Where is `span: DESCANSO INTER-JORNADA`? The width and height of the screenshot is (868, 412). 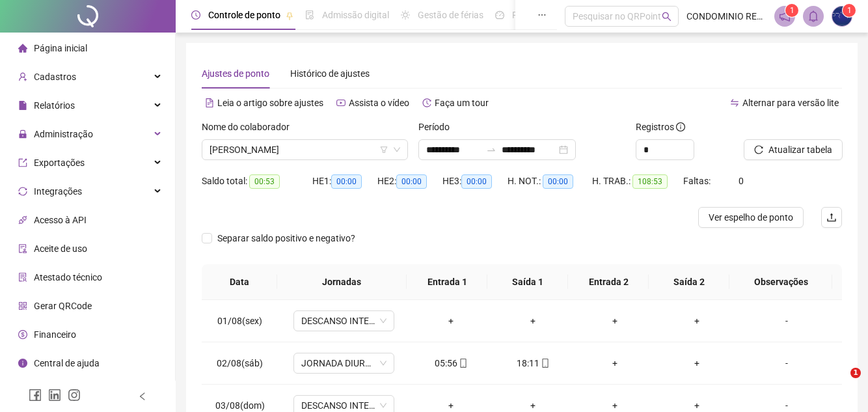
span: DESCANSO INTER-JORNADA is located at coordinates (343, 321).